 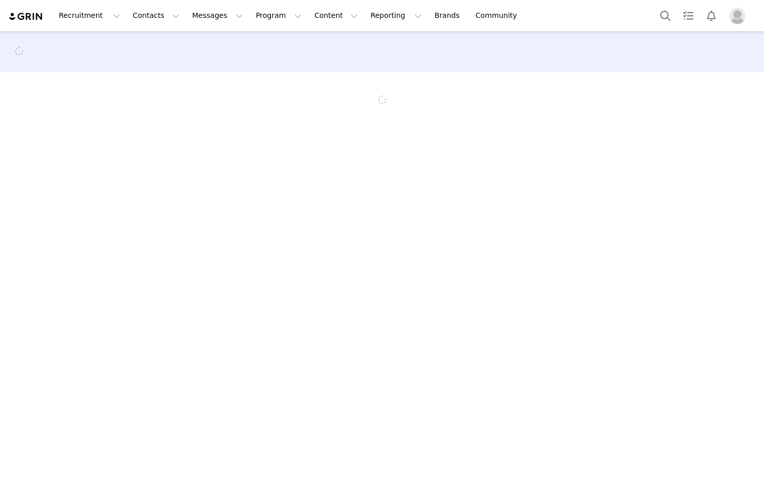 I want to click on img: grin logo, so click(x=26, y=16).